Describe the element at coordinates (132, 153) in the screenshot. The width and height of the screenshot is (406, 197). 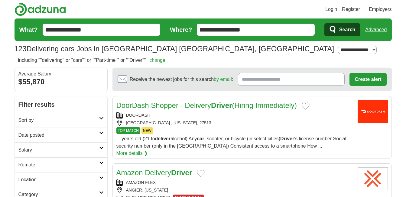
I see `a: More details ❯` at that location.